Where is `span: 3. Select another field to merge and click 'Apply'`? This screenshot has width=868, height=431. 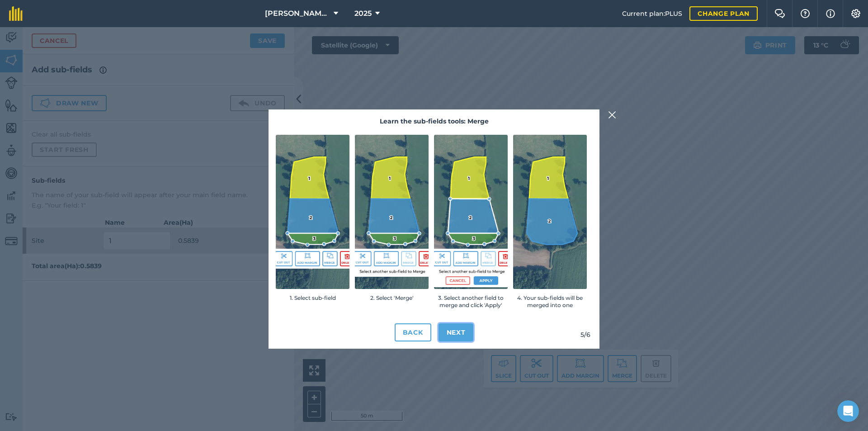 span: 3. Select another field to merge and click 'Apply' is located at coordinates (471, 302).